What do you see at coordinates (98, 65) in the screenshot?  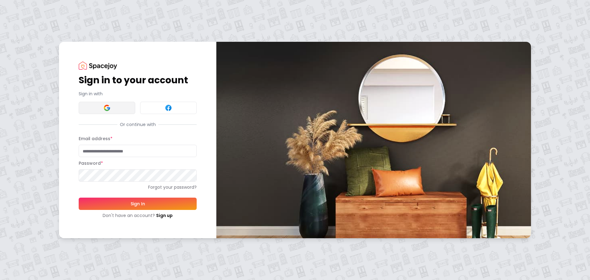 I see `img: Spacejoy Logo` at bounding box center [98, 65].